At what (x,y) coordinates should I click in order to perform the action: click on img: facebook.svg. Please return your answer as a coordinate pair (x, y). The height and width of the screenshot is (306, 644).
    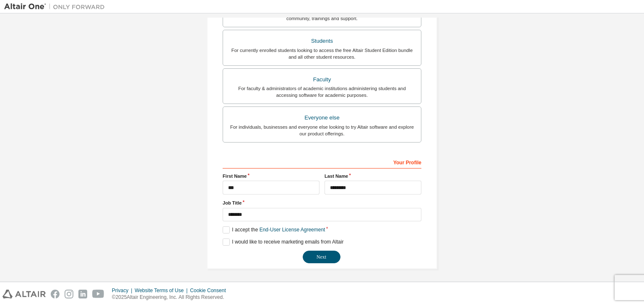
    Looking at the image, I should click on (55, 294).